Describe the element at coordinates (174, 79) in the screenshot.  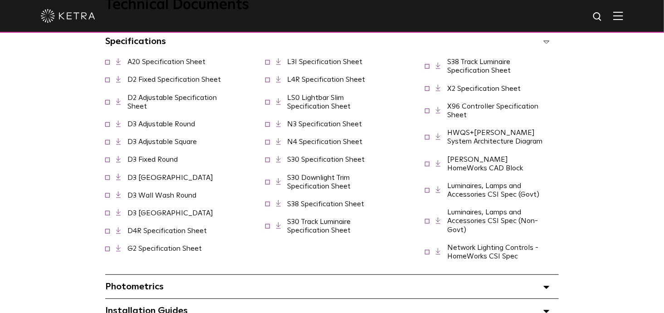
I see `a: D2 Fixed Specification Sheet` at that location.